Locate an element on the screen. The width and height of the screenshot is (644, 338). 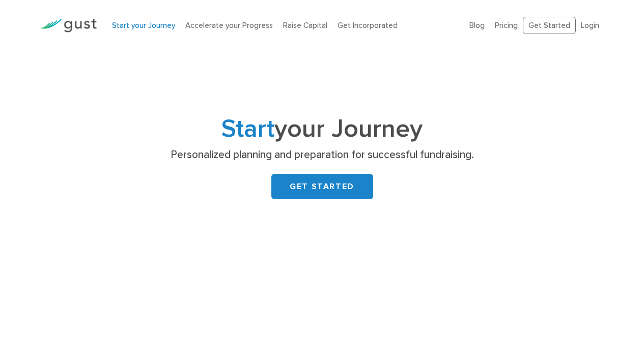
a: Raise Capital is located at coordinates (305, 25).